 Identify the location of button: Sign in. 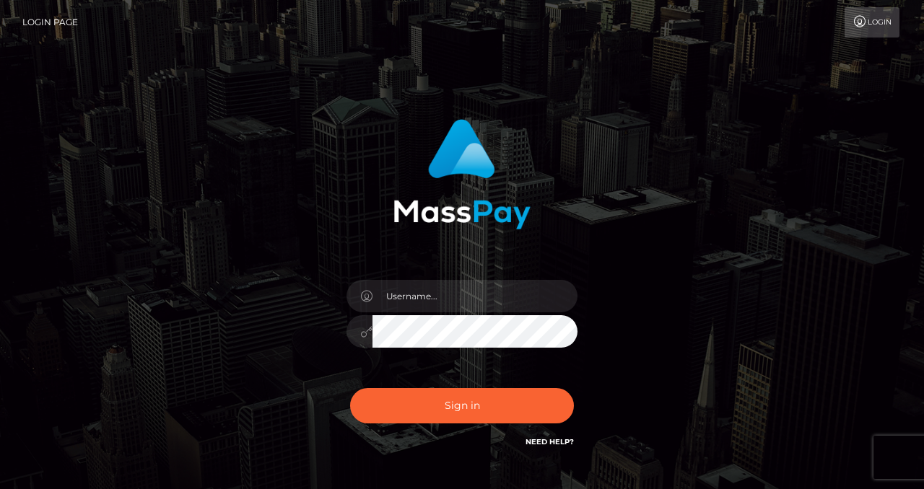
(462, 406).